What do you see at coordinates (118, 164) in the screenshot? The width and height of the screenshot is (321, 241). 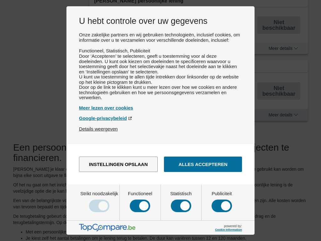 I see `button: Instellingen opslaan` at bounding box center [118, 164].